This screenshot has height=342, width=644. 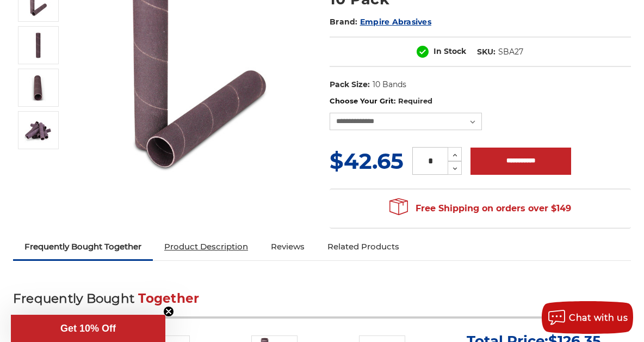 I want to click on button: Chat with us, so click(x=588, y=318).